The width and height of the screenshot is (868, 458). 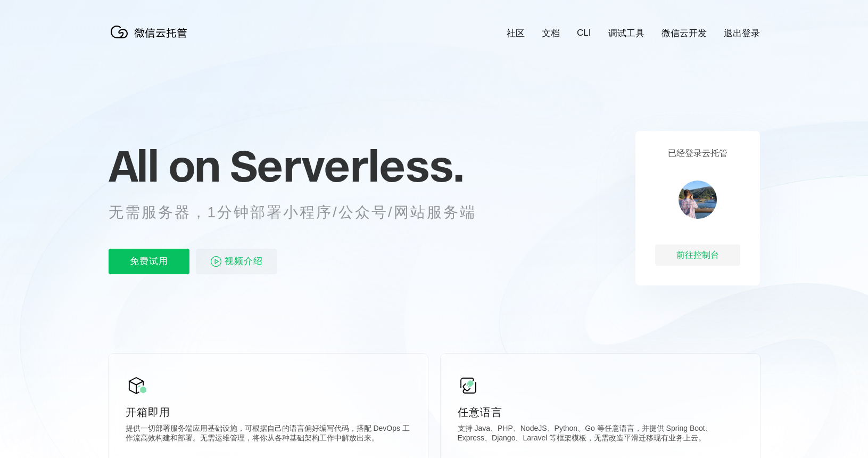 What do you see at coordinates (698, 255) in the screenshot?
I see `div: 前往控制台` at bounding box center [698, 255].